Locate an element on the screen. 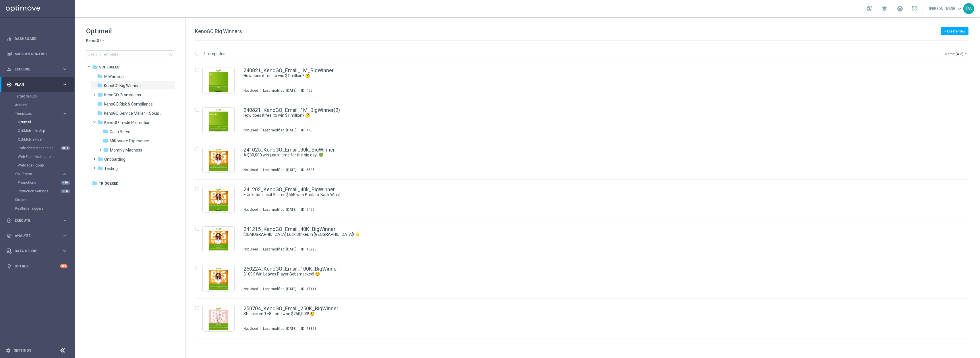 The width and height of the screenshot is (980, 358). div: 475 is located at coordinates (310, 131).